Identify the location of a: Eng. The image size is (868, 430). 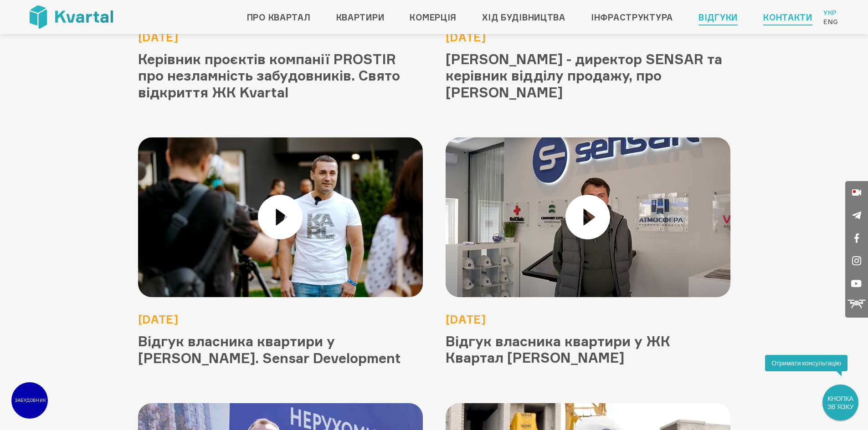
(831, 22).